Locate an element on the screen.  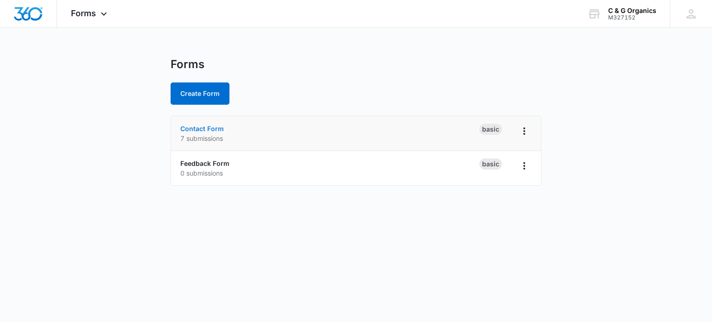
p: 0 submissions is located at coordinates (330, 173).